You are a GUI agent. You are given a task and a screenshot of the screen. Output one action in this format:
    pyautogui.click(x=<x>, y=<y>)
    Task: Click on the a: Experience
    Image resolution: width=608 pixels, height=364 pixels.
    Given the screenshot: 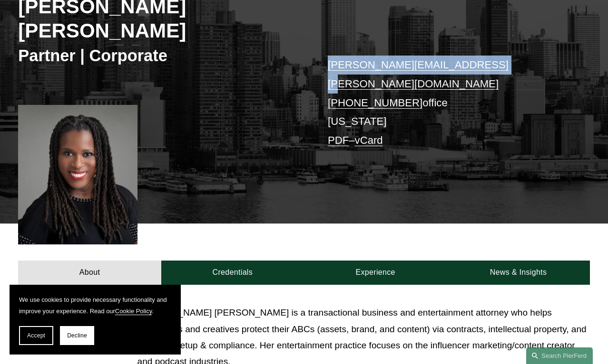 What is the action you would take?
    pyautogui.click(x=375, y=273)
    